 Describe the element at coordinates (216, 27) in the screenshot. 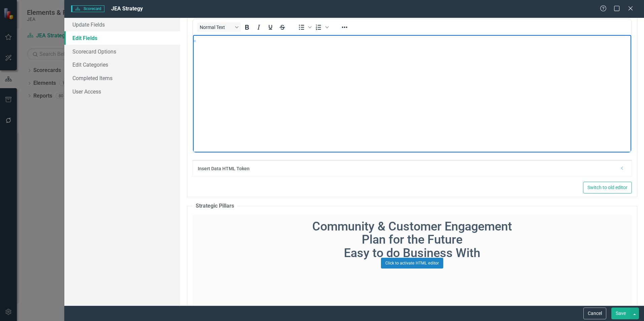

I see `span: Normal Text` at that location.